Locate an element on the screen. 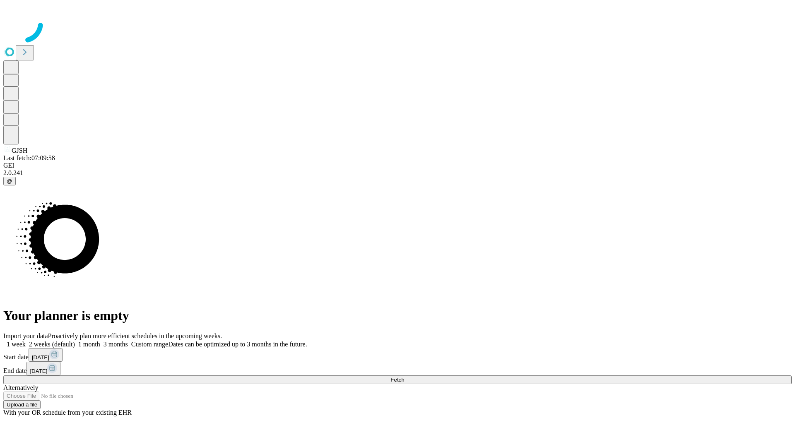 The image size is (795, 447). span: Proactively plan more efficient schedules in the upcoming weeks. is located at coordinates (135, 336).